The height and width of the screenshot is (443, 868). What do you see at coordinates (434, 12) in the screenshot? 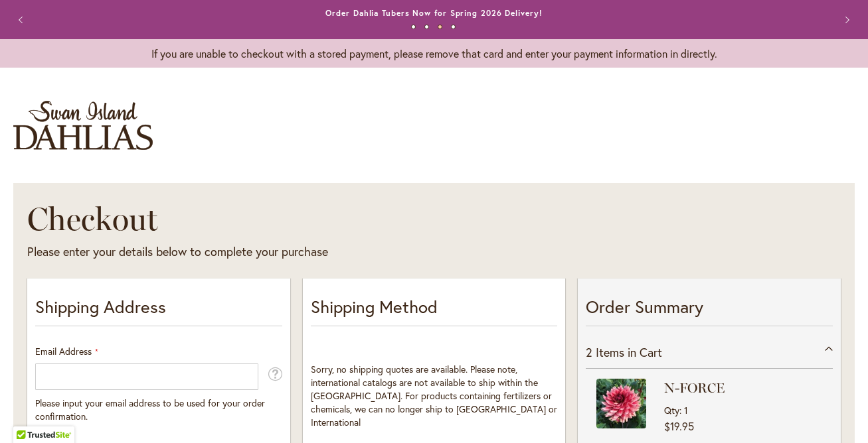
I see `a: Order Dahlia Tubers Now for Spring 2026 Delivery!` at bounding box center [434, 12].